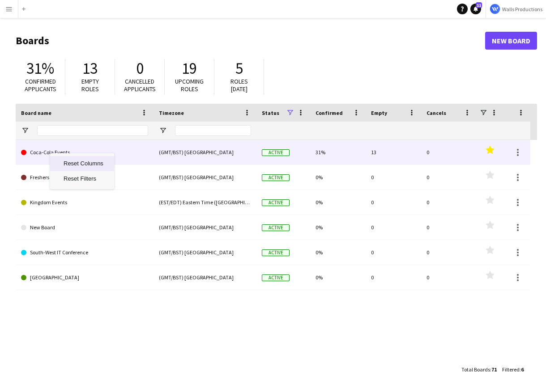 The height and width of the screenshot is (392, 546). Describe the element at coordinates (494, 369) in the screenshot. I see `span: 71` at that location.